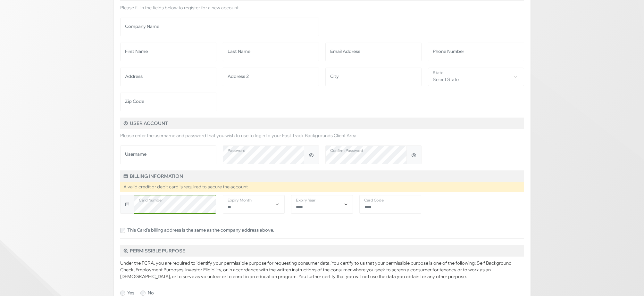 The height and width of the screenshot is (296, 644). Describe the element at coordinates (316, 270) in the screenshot. I see `span: Under the FCRA, you are required to identify your permissible purpose for requesting consumer dat...` at that location.